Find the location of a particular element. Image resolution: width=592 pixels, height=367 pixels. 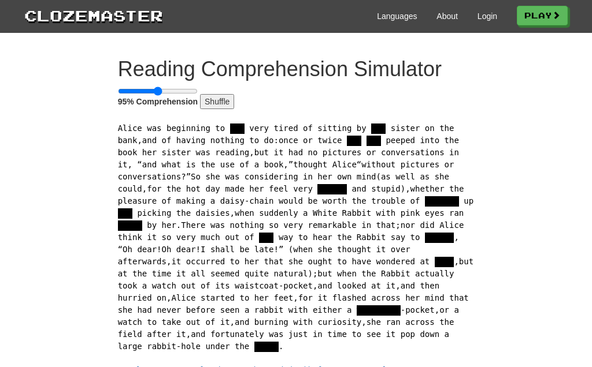

span: took is located at coordinates (128, 286).